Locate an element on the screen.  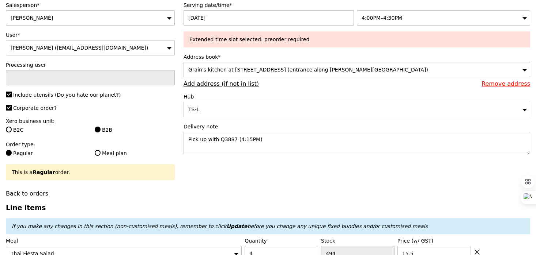
label: Regular is located at coordinates (46, 153).